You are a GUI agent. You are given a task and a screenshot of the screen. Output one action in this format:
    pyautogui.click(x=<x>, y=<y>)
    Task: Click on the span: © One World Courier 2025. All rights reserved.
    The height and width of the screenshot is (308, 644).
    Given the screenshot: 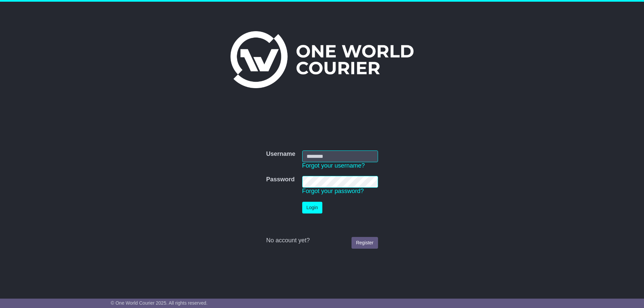 What is the action you would take?
    pyautogui.click(x=159, y=303)
    